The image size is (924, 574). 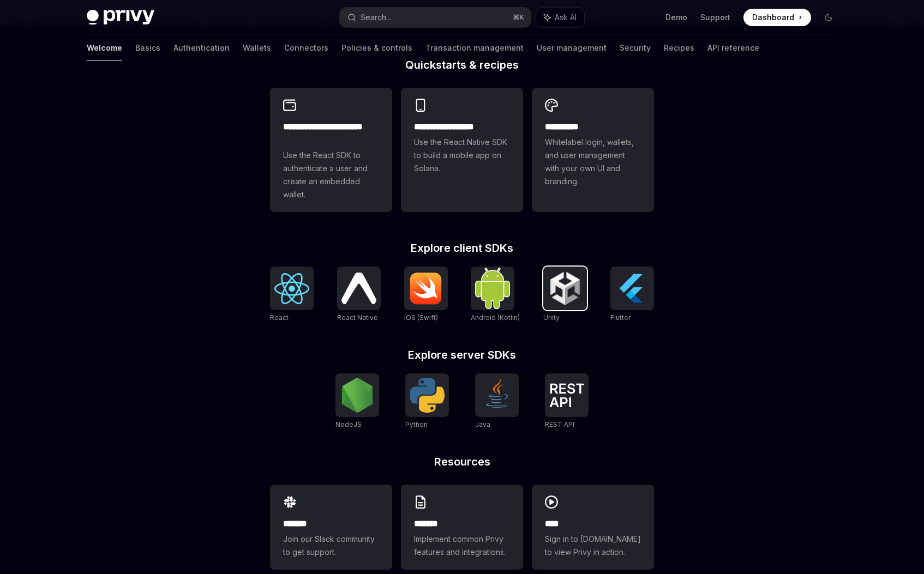 I want to click on img: Android (Kotlin), so click(x=492, y=288).